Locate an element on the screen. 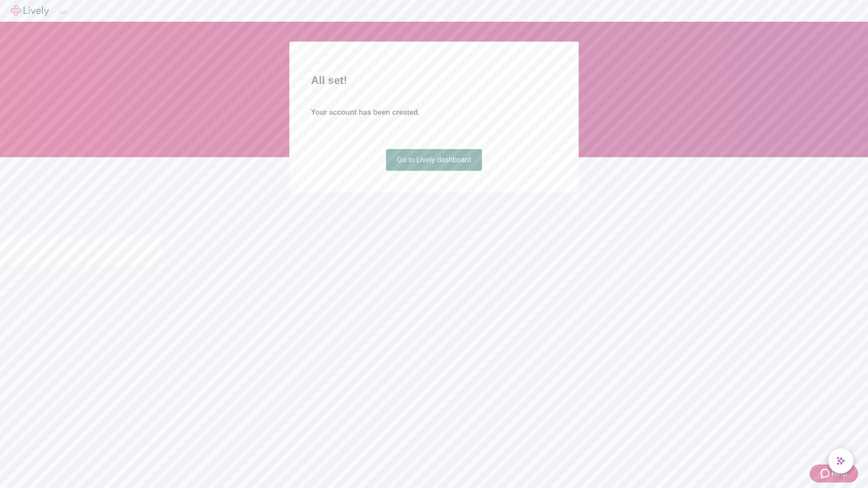 The width and height of the screenshot is (868, 488). button: Zendesk support iconHelp is located at coordinates (834, 473).